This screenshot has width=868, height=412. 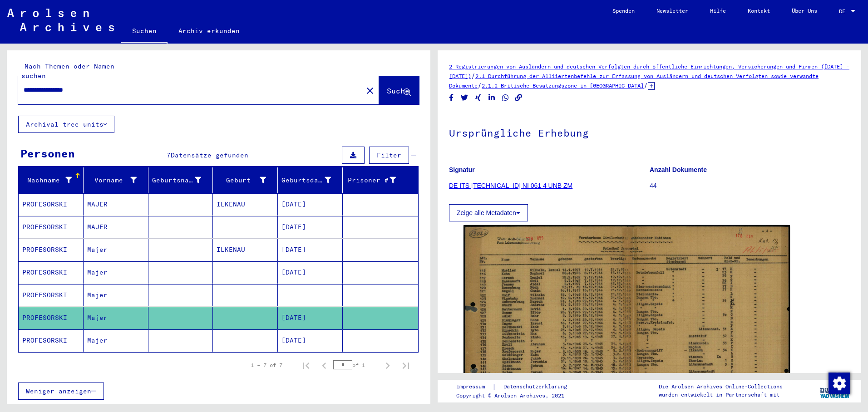 What do you see at coordinates (678, 169) in the screenshot?
I see `b: Anzahl Dokumente` at bounding box center [678, 169].